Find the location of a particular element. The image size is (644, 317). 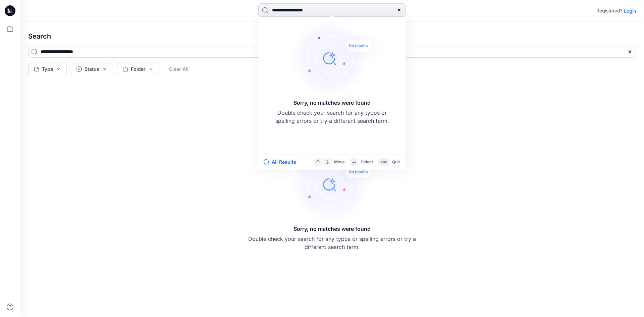

button: Type is located at coordinates (47, 69).